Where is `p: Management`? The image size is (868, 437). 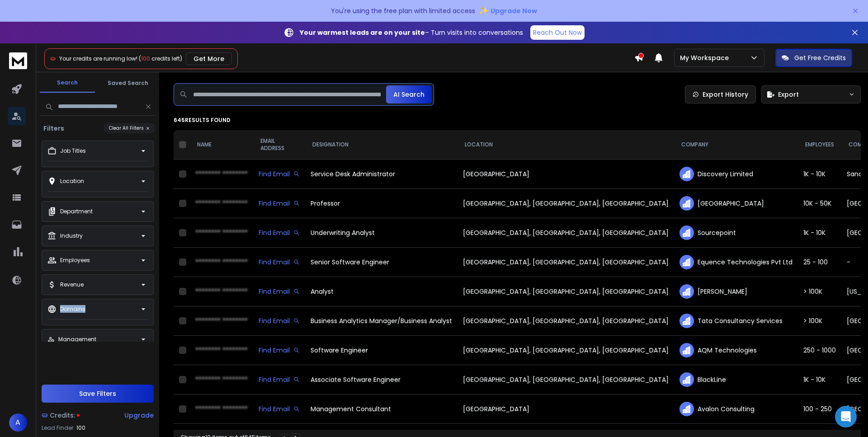 p: Management is located at coordinates (77, 339).